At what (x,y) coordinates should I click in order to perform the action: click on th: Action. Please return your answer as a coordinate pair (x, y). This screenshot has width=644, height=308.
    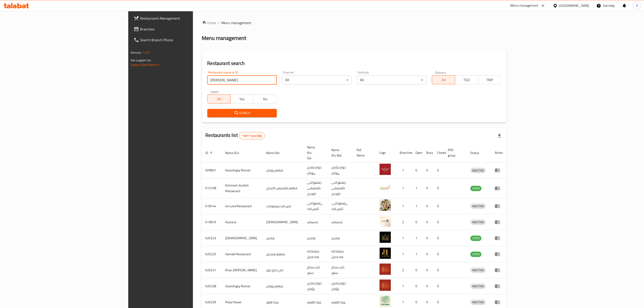
    Looking at the image, I should click on (499, 153).